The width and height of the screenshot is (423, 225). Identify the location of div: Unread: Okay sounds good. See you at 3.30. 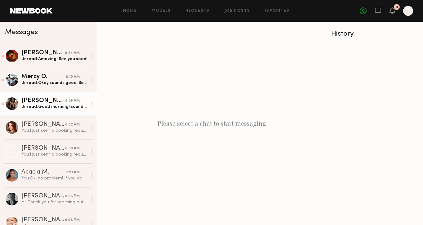
(54, 83).